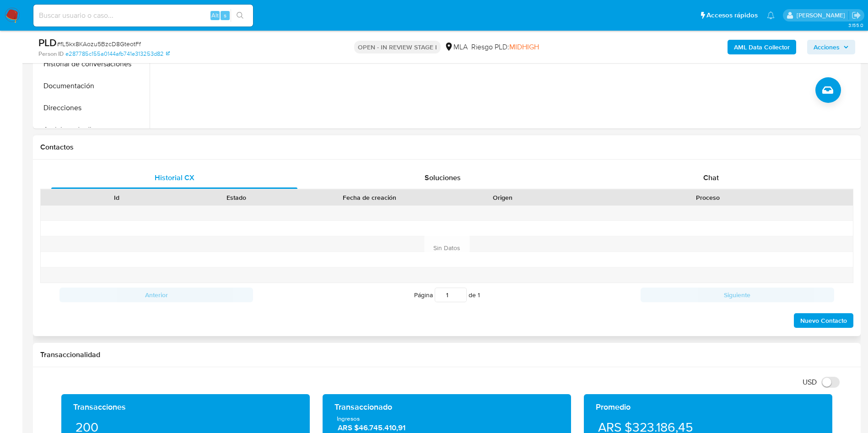 Image resolution: width=868 pixels, height=433 pixels. Describe the element at coordinates (856, 15) in the screenshot. I see `a: Salir` at that location.